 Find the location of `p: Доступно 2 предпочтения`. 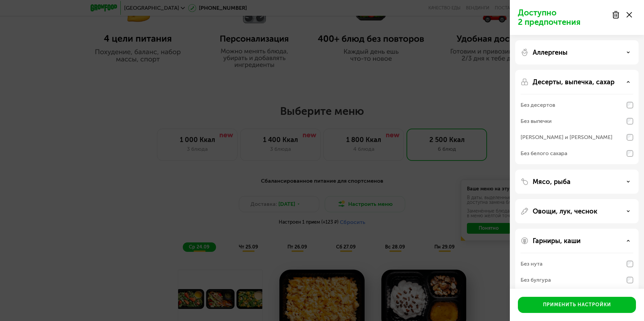

p: Доступно 2 предпочтения is located at coordinates (563, 17).